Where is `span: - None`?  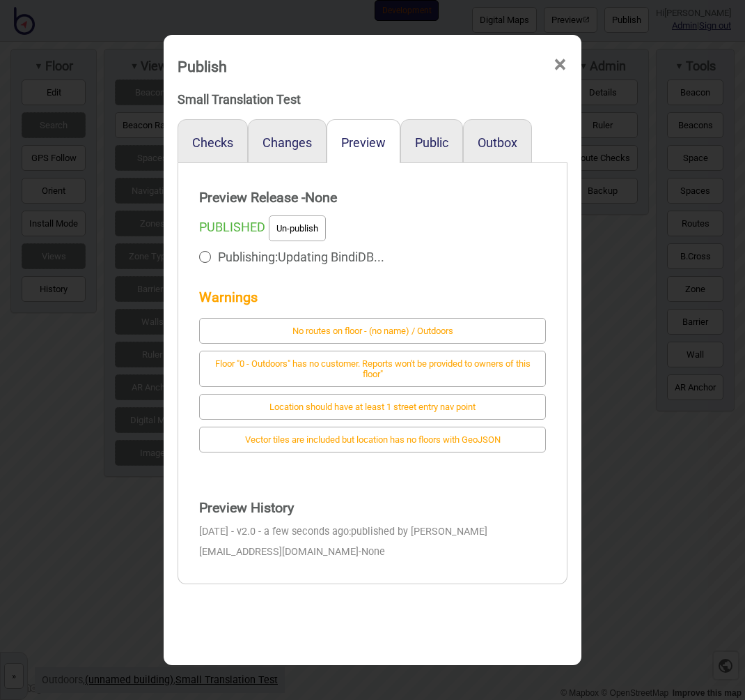 span: - None is located at coordinates (372, 551).